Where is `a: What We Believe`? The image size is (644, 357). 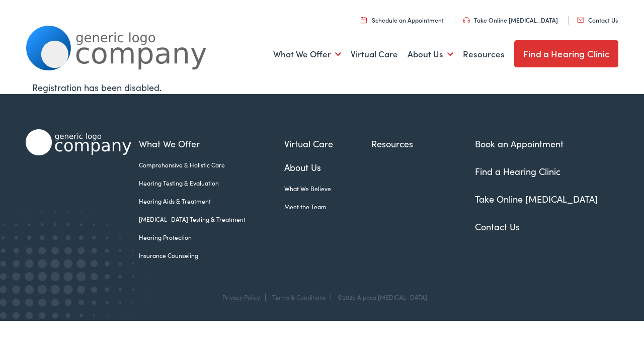
a: What We Believe is located at coordinates (328, 189).